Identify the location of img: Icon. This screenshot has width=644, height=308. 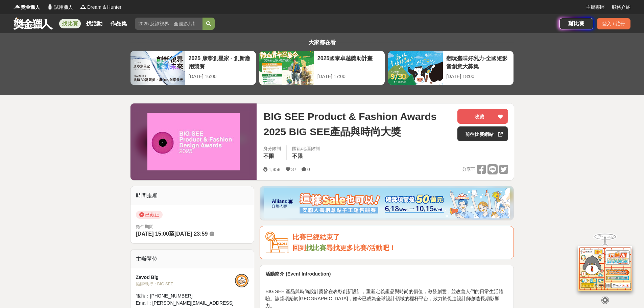
(277, 243).